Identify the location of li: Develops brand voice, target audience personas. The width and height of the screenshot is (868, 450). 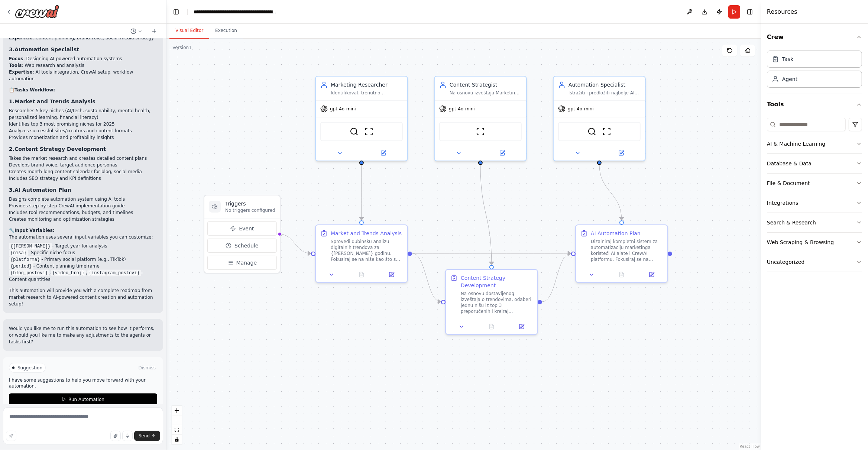
(83, 165).